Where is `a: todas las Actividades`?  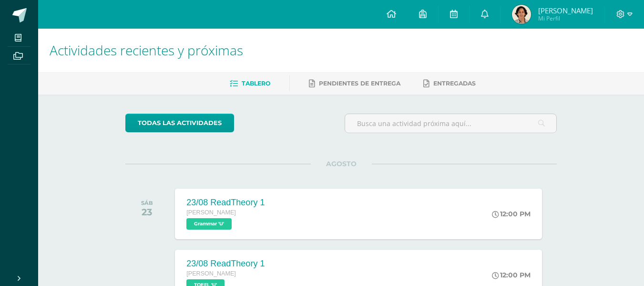 a: todas las Actividades is located at coordinates (180, 123).